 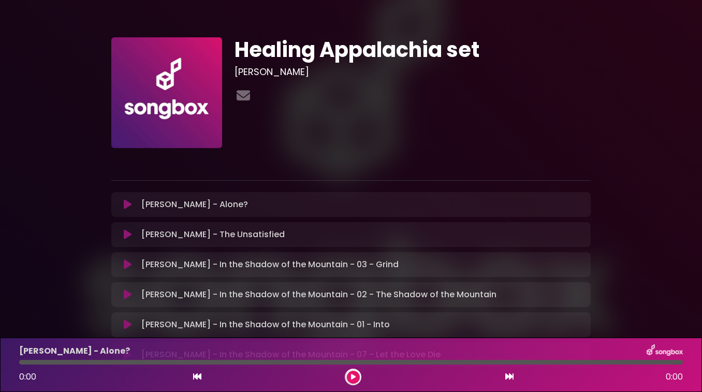 What do you see at coordinates (664, 351) in the screenshot?
I see `img: songbox-logo-white.png` at bounding box center [664, 351].